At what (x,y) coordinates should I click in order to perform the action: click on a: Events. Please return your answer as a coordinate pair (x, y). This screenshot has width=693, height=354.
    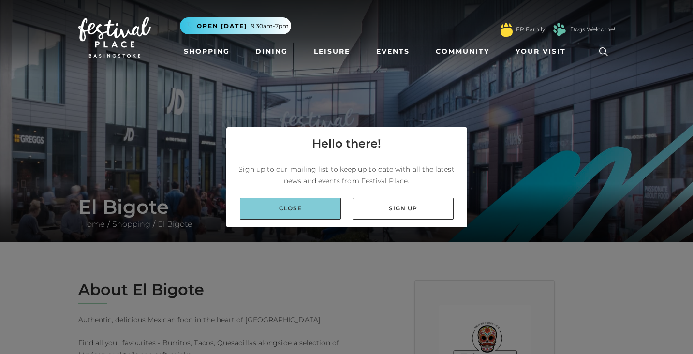
    Looking at the image, I should click on (393, 51).